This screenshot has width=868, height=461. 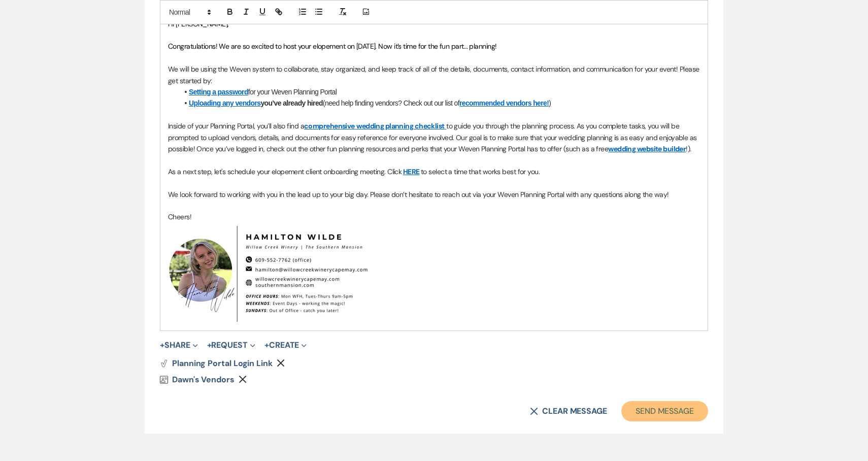 I want to click on span: Cheers!, so click(x=180, y=217).